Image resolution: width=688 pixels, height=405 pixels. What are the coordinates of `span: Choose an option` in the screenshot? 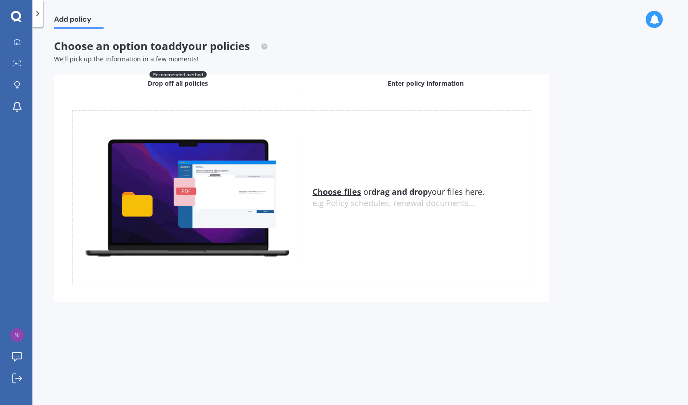 It's located at (161, 45).